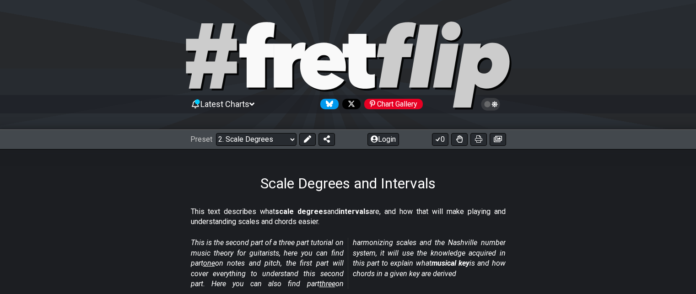 This screenshot has width=696, height=294. What do you see at coordinates (498, 140) in the screenshot?
I see `button: Create image` at bounding box center [498, 140].